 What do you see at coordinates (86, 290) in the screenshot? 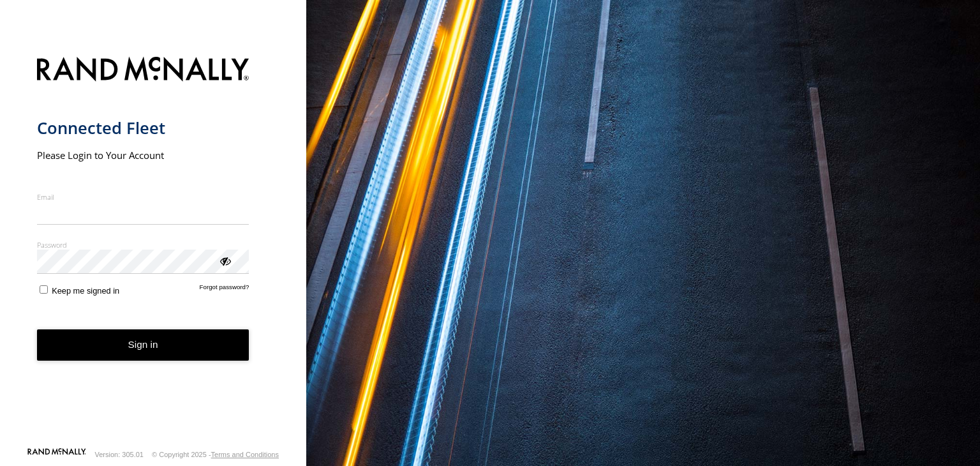
I see `span: Keep me signed in` at bounding box center [86, 290].